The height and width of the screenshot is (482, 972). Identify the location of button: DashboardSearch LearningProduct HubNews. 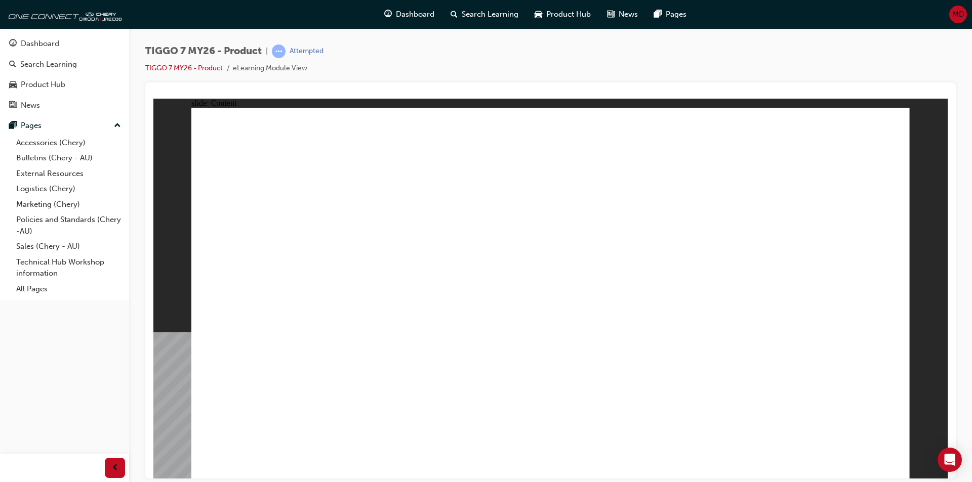
(64, 74).